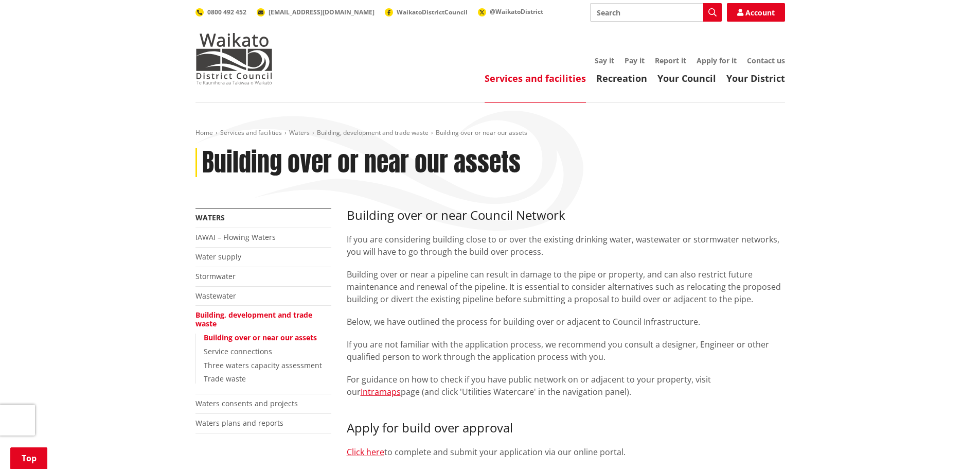 The height and width of the screenshot is (469, 980). I want to click on a: Wastewater, so click(215, 295).